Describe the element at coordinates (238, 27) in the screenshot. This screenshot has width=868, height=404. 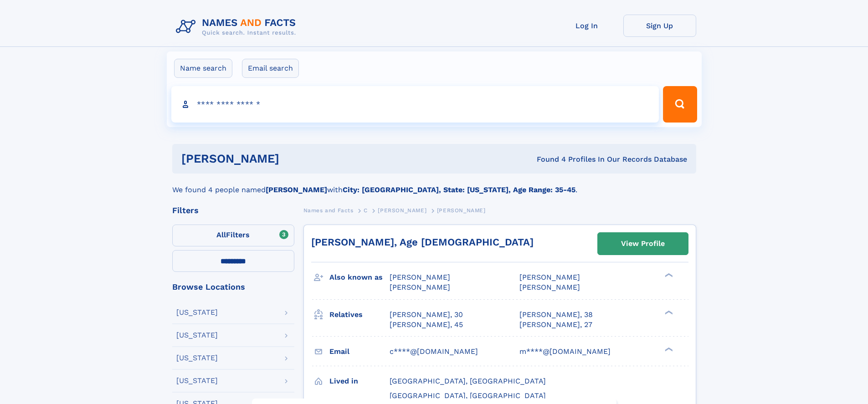
I see `img: Logo Names and Facts` at that location.